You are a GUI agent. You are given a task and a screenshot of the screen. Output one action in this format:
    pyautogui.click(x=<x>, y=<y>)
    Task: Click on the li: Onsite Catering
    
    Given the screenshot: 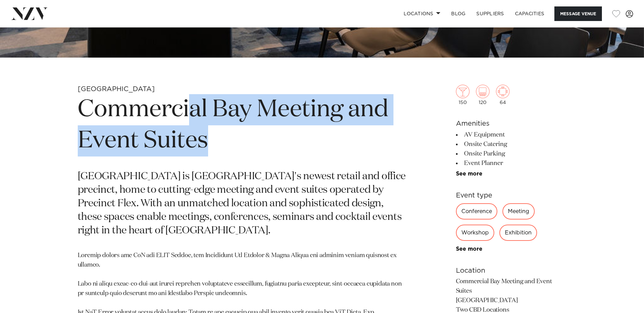 What is the action you would take?
    pyautogui.click(x=512, y=144)
    